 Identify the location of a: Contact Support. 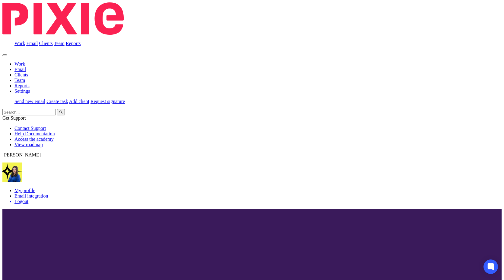
(30, 128).